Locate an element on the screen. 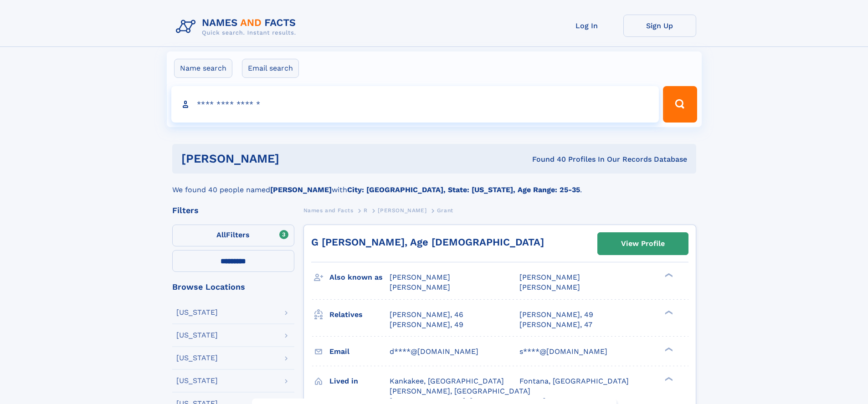 The width and height of the screenshot is (868, 404). img: Logo Names and Facts is located at coordinates (238, 27).